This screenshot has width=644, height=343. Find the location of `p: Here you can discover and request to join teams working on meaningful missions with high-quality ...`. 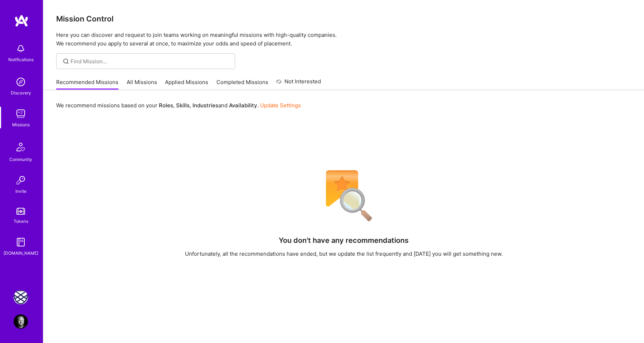

p: Here you can discover and request to join teams working on meaningful missions with high-quality ... is located at coordinates (344, 39).